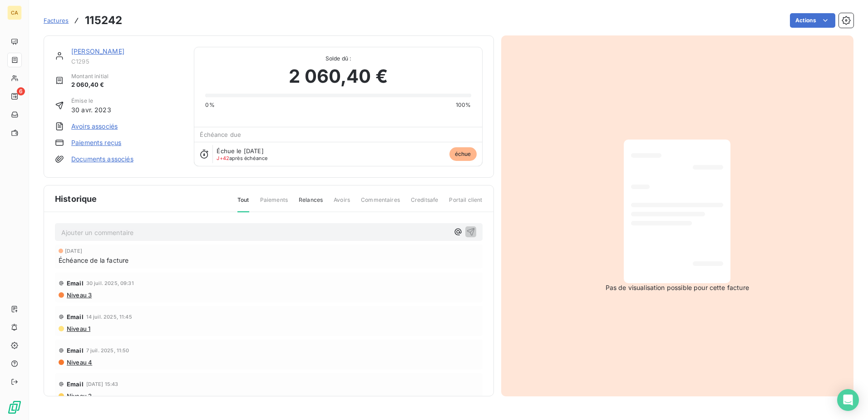 This screenshot has width=868, height=420. I want to click on span: Paiements, so click(274, 204).